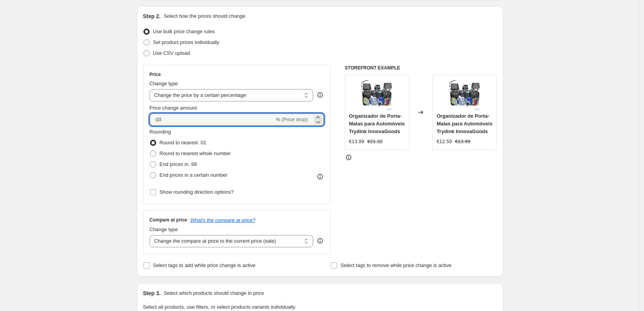 The image size is (644, 311). What do you see at coordinates (212, 119) in the screenshot?
I see `input: -15` at bounding box center [212, 119].